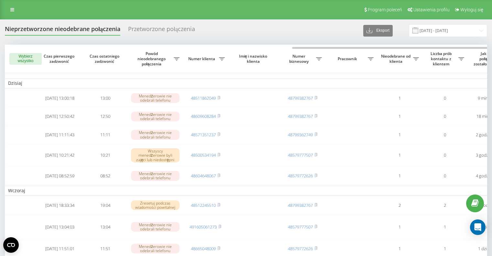 The image size is (492, 256). Describe the element at coordinates (155, 155) in the screenshot. I see `div: Wszyscy menedżerowie byli zajęci lub niedostępni` at that location.